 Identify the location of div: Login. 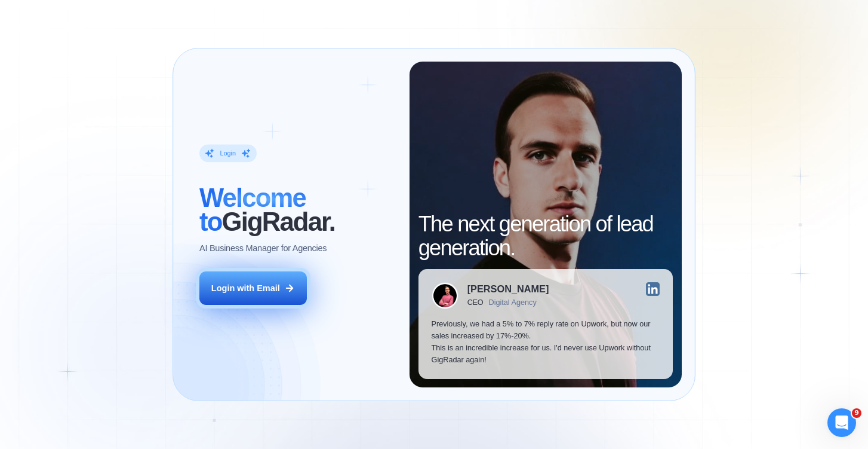
(228, 153).